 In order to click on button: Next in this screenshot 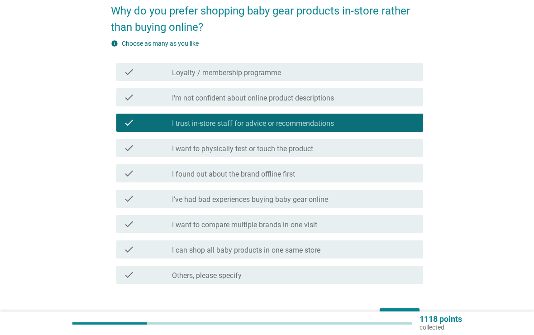, I will do `click(399, 316)`.